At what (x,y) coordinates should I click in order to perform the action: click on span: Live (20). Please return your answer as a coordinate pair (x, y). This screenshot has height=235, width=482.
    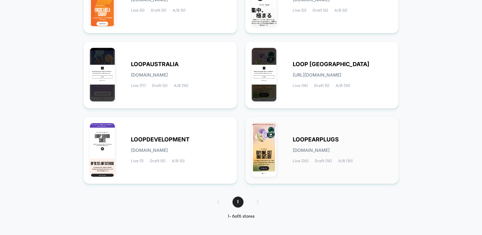
    Looking at the image, I should click on (300, 161).